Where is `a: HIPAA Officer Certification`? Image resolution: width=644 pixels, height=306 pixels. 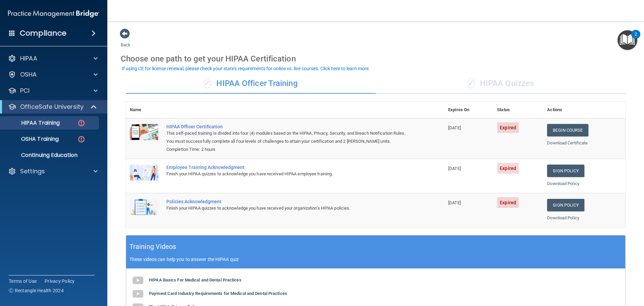 a: HIPAA Officer Certification is located at coordinates (288, 127).